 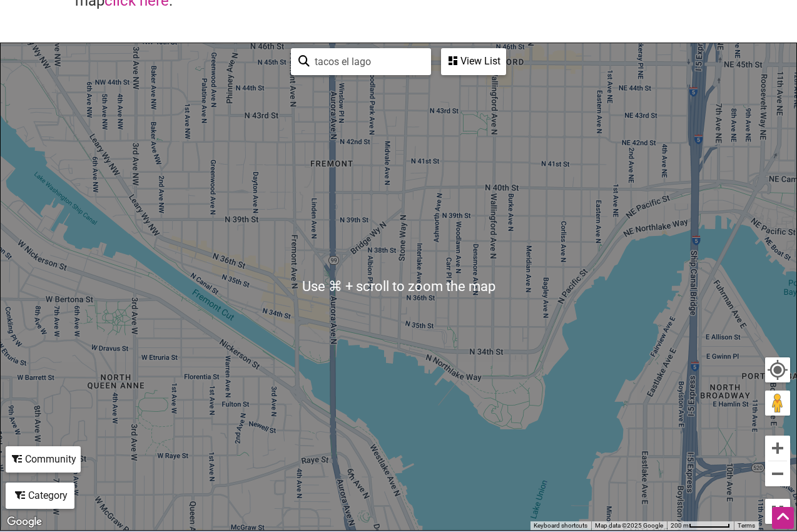 What do you see at coordinates (629, 525) in the screenshot?
I see `span: Map data ©2025 Google` at bounding box center [629, 525].